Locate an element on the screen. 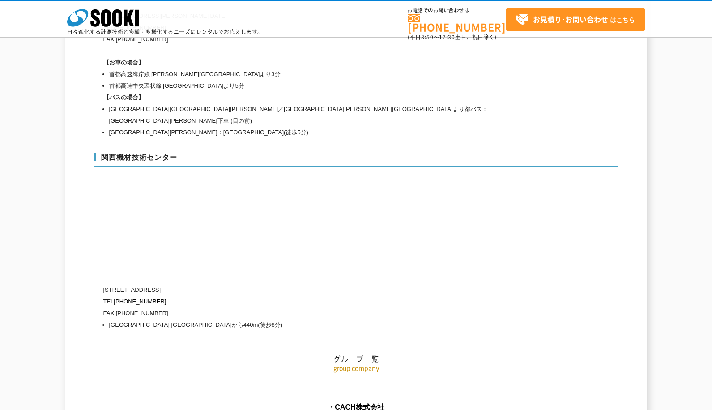 The width and height of the screenshot is (712, 410). h3: 関西機材技術センター is located at coordinates (356, 160).